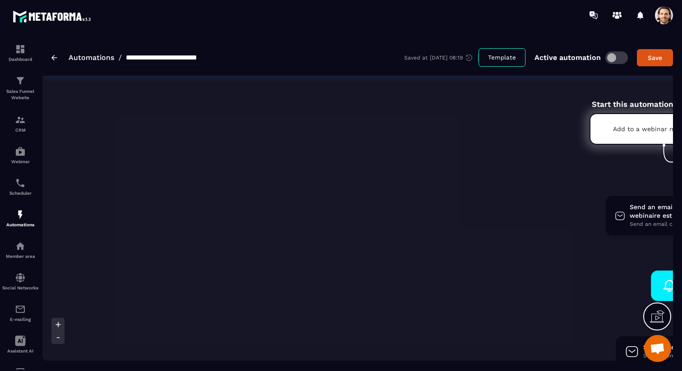 This screenshot has height=371, width=682. I want to click on a: formationformationSales Funnel Website, so click(20, 88).